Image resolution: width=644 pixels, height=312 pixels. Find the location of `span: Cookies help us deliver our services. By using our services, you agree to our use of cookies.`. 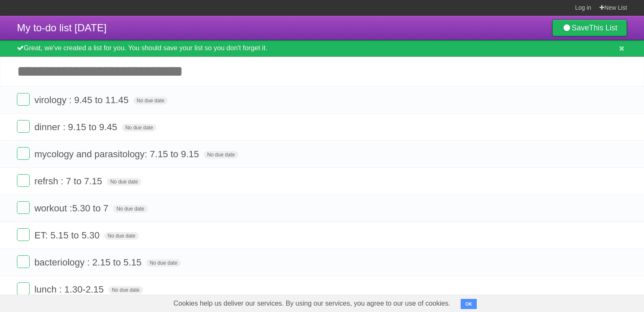

span: Cookies help us deliver our services. By using our services, you agree to our use of cookies. is located at coordinates (312, 304).